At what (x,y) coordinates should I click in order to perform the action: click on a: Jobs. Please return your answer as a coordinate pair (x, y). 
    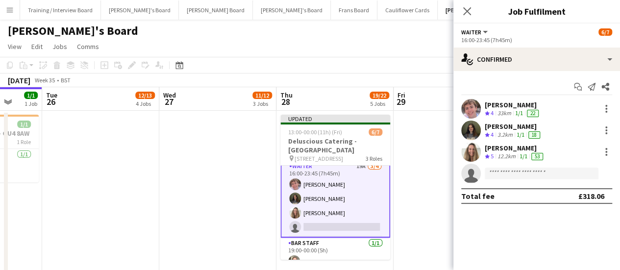
    Looking at the image, I should click on (60, 47).